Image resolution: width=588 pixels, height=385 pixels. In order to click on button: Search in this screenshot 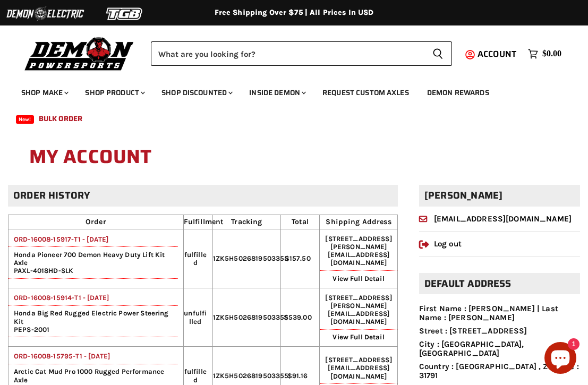, I will do `click(437, 53)`.